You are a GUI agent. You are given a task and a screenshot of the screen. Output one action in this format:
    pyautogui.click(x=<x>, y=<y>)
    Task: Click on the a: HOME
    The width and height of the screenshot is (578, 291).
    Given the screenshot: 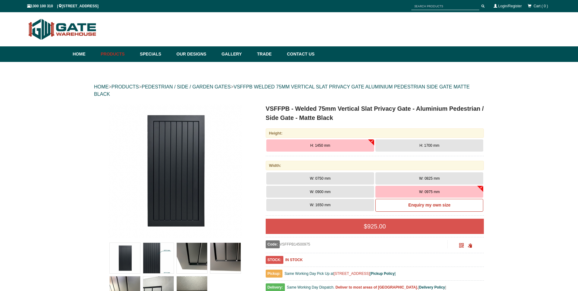 What is the action you would take?
    pyautogui.click(x=101, y=87)
    